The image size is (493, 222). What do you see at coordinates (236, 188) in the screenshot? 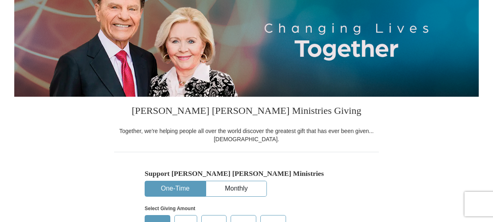
I see `button: Monthly` at bounding box center [236, 188].